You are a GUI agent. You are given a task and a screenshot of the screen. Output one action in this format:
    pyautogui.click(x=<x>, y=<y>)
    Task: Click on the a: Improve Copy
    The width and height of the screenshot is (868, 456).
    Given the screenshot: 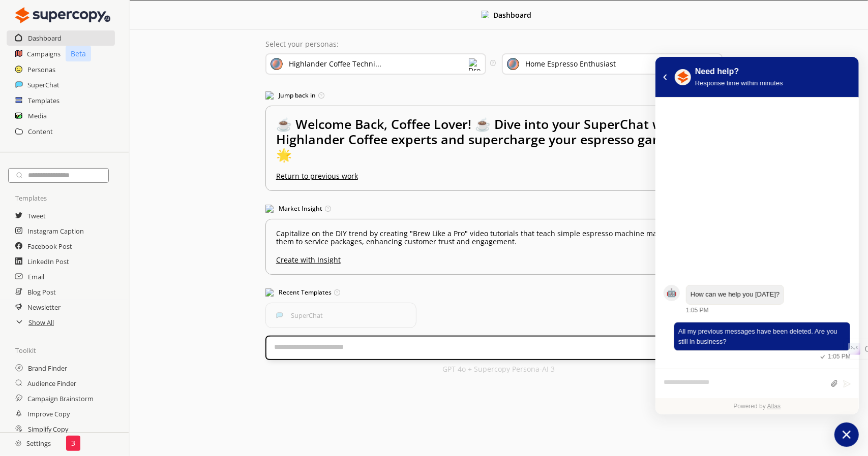 What is the action you would take?
    pyautogui.click(x=49, y=414)
    